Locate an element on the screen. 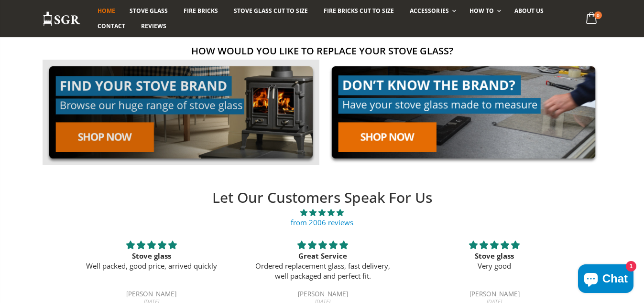 The image size is (644, 303). a: Contact is located at coordinates (112, 26).